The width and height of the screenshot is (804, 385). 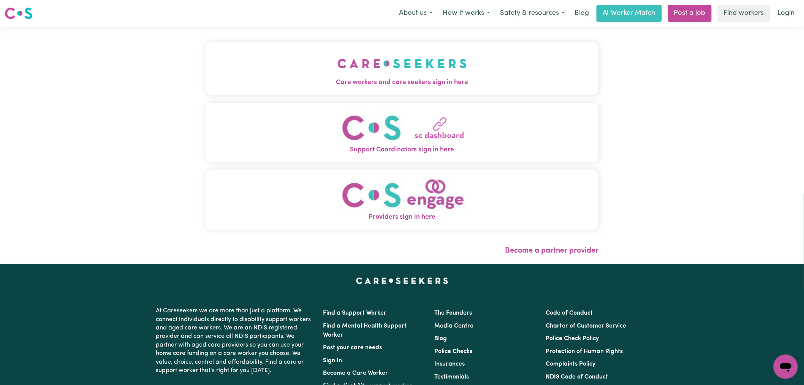 What do you see at coordinates (453, 313) in the screenshot?
I see `a: The Founders` at bounding box center [453, 313].